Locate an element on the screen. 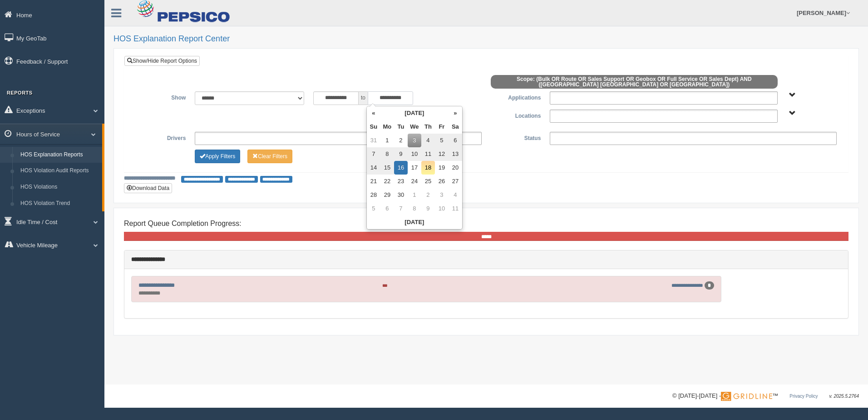 This screenshot has width=868, height=420. span: Scope: (Bulk OR Route OR Sales Support OR Geobox OR Full Service OR Sales Dept) AND ([GEOGRAPHIC_... is located at coordinates (635, 82).